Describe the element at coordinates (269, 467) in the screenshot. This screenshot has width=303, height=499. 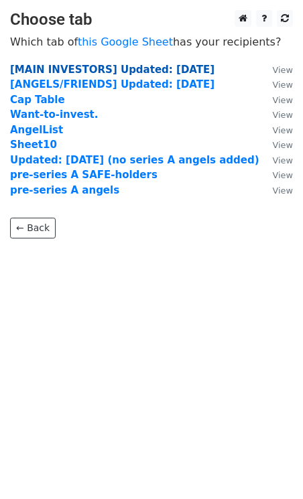
I see `div: Chatt-widget` at that location.